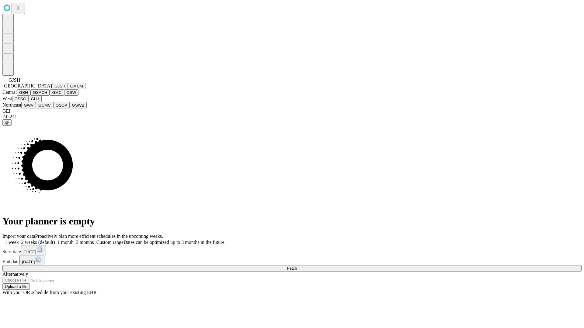 This screenshot has width=584, height=328. I want to click on button: GLH, so click(35, 99).